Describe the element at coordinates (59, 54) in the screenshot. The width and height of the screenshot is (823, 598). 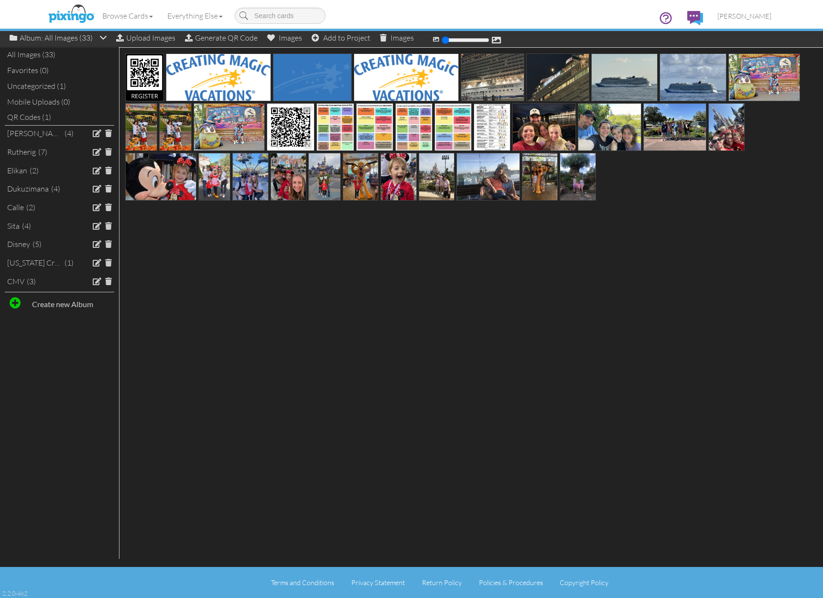
I see `div: All Images (33)` at that location.